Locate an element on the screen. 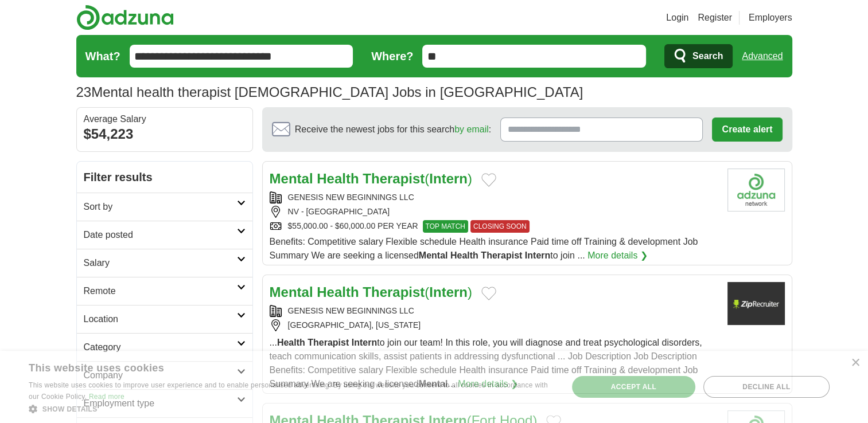 The height and width of the screenshot is (423, 868). span: Receive the newest jobs for this search : is located at coordinates (393, 130).